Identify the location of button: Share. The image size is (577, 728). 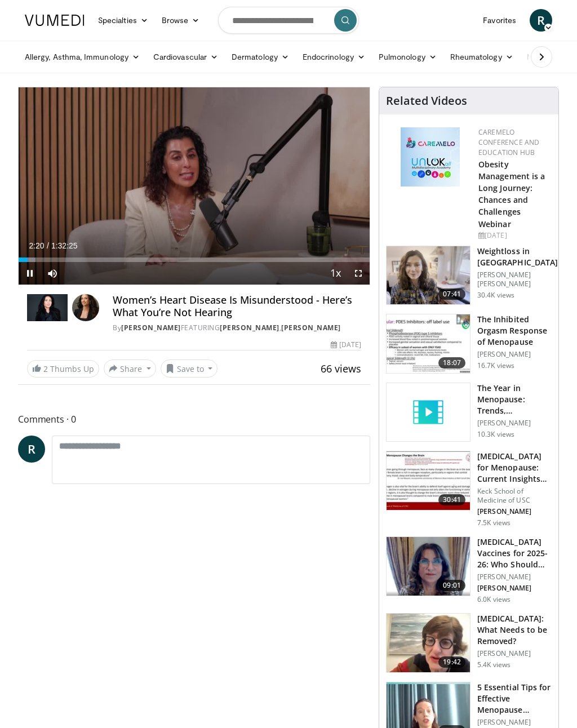
(130, 369).